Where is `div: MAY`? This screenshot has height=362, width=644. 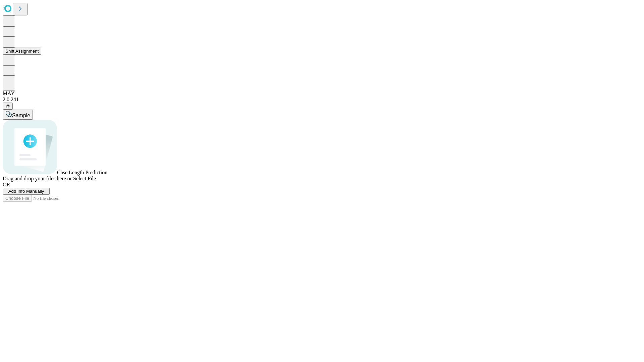
div: MAY is located at coordinates (322, 93).